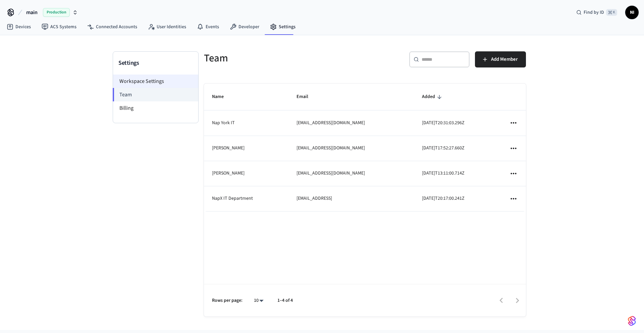 Image resolution: width=644 pixels, height=333 pixels. I want to click on a: Connected Accounts, so click(112, 27).